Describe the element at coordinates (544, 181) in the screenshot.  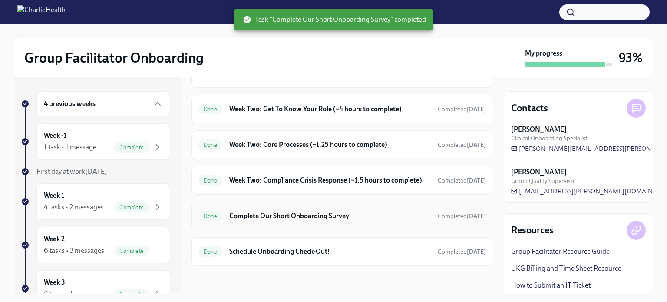
I see `span: Group Quality Supervisor` at that location.